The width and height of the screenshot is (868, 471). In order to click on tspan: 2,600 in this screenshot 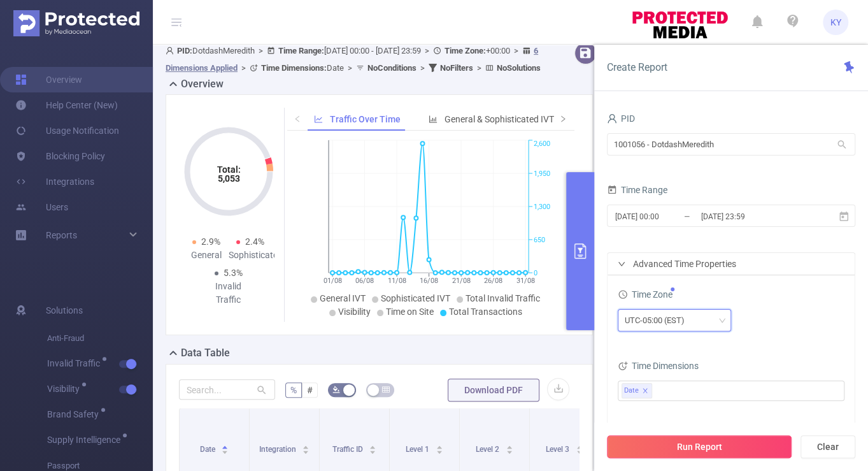, I will do `click(542, 144)`.